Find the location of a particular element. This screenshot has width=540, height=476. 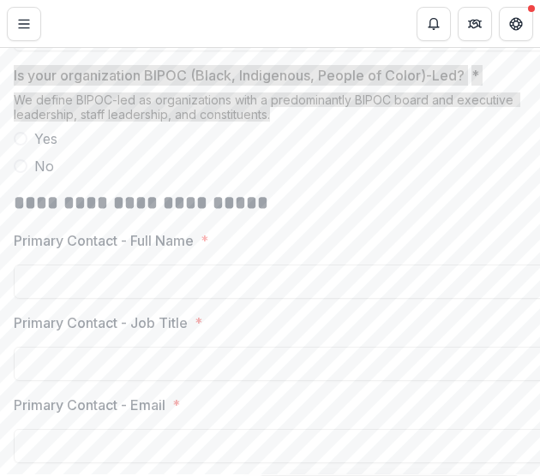

span: No is located at coordinates (44, 166).